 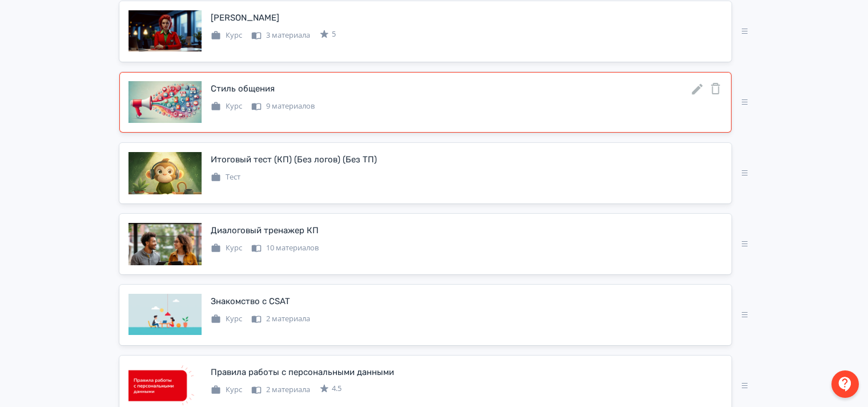 What do you see at coordinates (285, 248) in the screenshot?
I see `div: 10 материалов` at bounding box center [285, 248].